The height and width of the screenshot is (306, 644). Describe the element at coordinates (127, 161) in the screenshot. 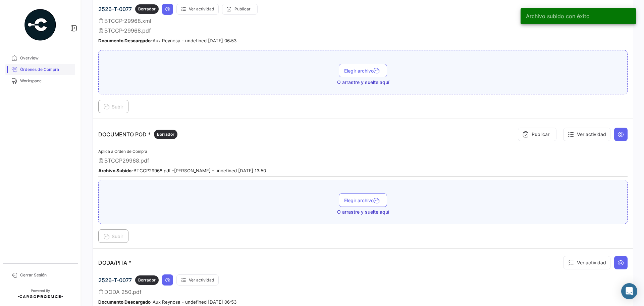

I see `span: BTCCP29968.pdf` at that location.